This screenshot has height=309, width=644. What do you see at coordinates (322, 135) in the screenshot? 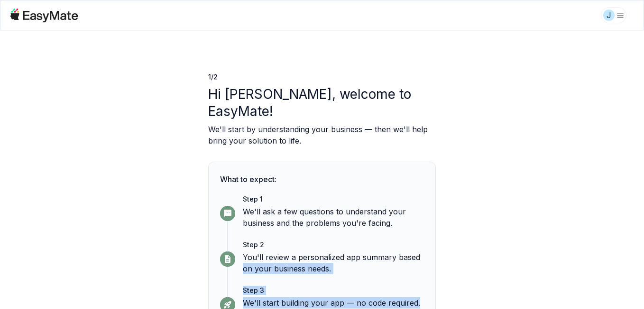
I see `p: We'll start by understanding your business — then we'll help bring your solution to life.` at bounding box center [322, 135].